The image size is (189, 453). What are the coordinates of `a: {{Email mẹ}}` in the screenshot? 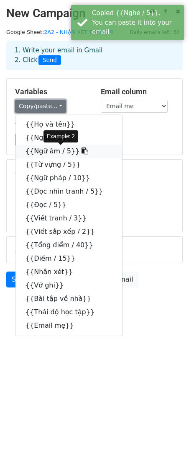 It's located at (69, 326).